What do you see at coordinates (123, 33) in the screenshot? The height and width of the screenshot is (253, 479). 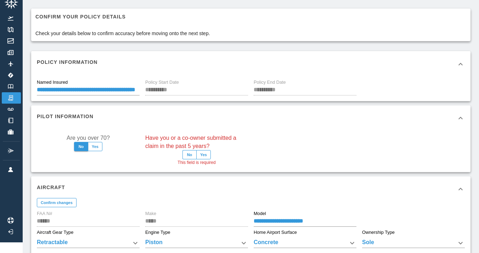 I see `p: Check your details below to confirm accuracy before moving onto the next step.` at bounding box center [123, 33].